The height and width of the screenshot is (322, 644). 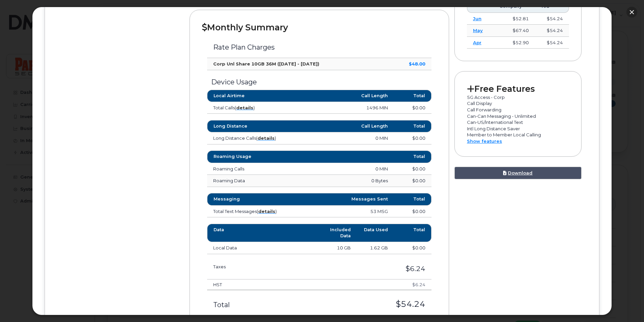 I want to click on h3: Total, so click(x=252, y=305).